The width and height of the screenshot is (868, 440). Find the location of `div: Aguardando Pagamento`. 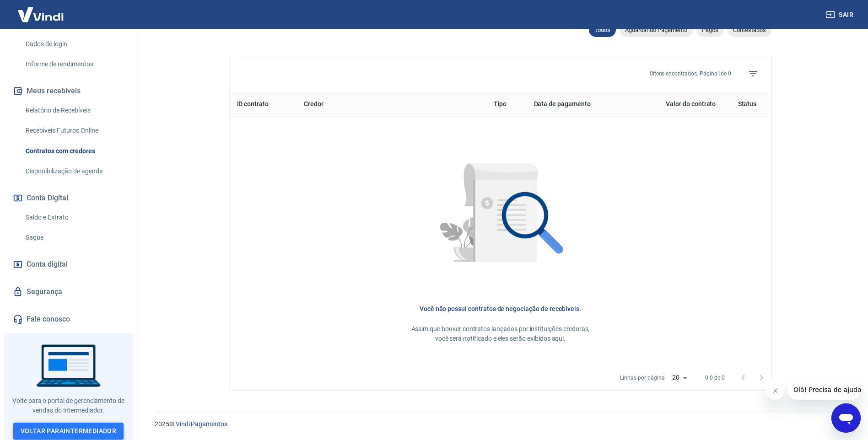

div: Aguardando Pagamento is located at coordinates (656, 30).